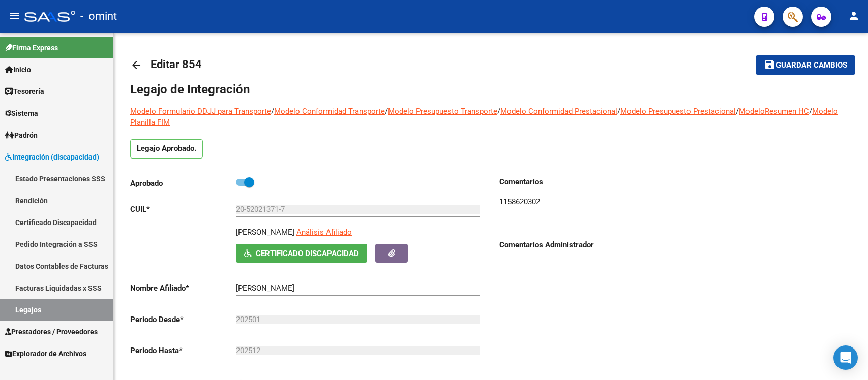 This screenshot has height=380, width=868. I want to click on span: Sistema, so click(21, 113).